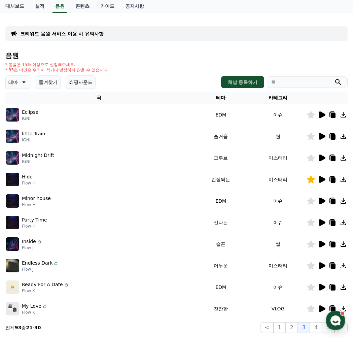  I want to click on h4: 음원, so click(176, 56).